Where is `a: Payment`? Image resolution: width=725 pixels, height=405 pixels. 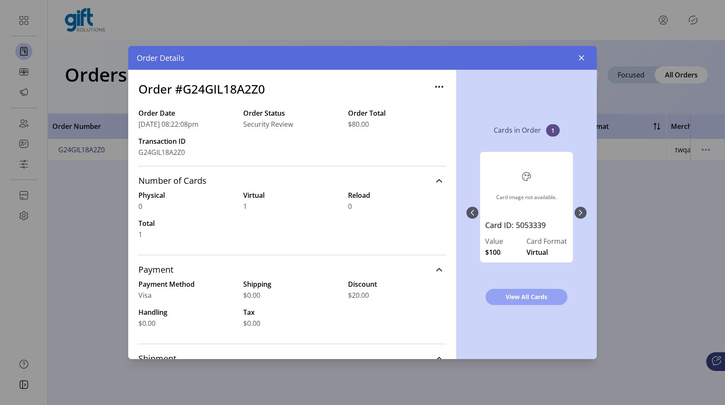
a: Payment is located at coordinates (292, 270).